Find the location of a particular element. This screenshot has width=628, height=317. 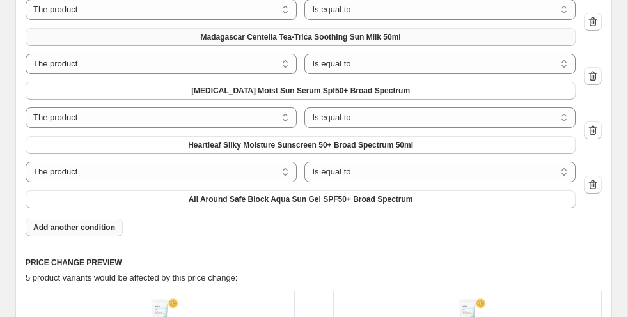

button: Heartleaf Silky Moisture Sunscreen 50+ Broad Spectrum 50ml is located at coordinates (301, 145).